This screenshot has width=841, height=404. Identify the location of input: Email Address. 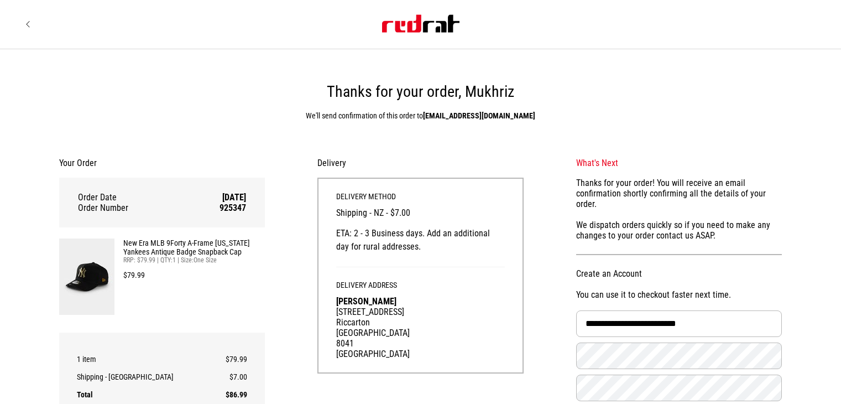
(679, 323).